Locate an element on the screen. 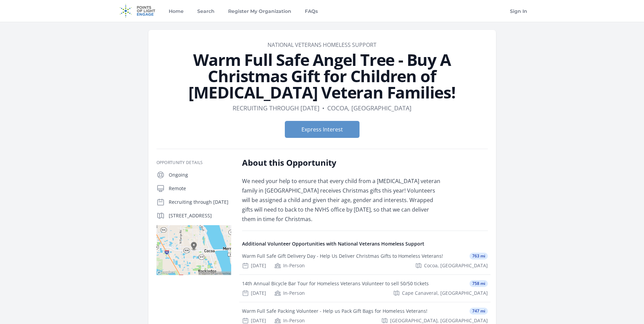 The width and height of the screenshot is (644, 324). p: Ongoing is located at coordinates (200, 175).